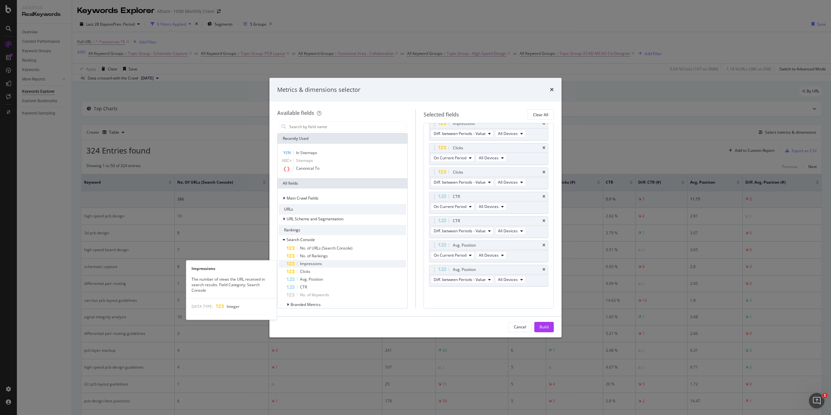 The width and height of the screenshot is (831, 415). What do you see at coordinates (342, 183) in the screenshot?
I see `div: All fields` at bounding box center [342, 183].